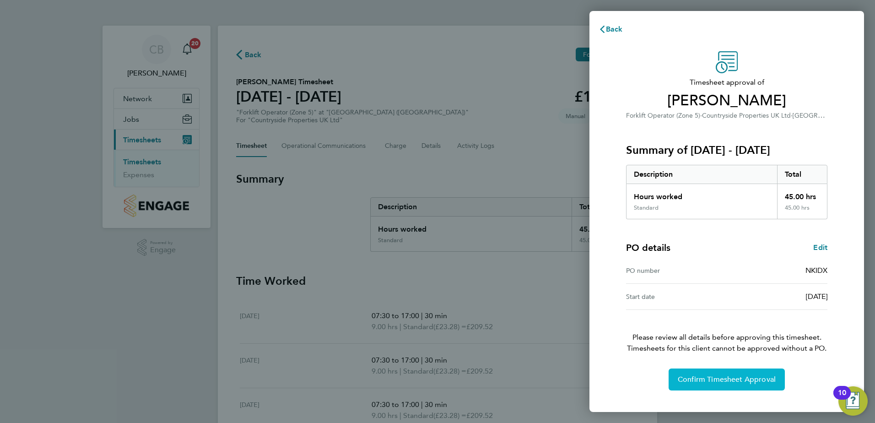  Describe the element at coordinates (611, 29) in the screenshot. I see `button: Back` at that location.